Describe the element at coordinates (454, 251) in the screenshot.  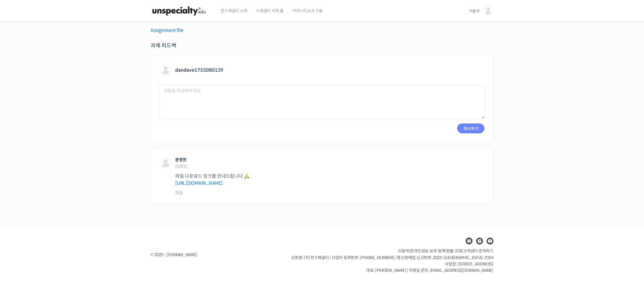
I see `a: 환불 규정` at that location.